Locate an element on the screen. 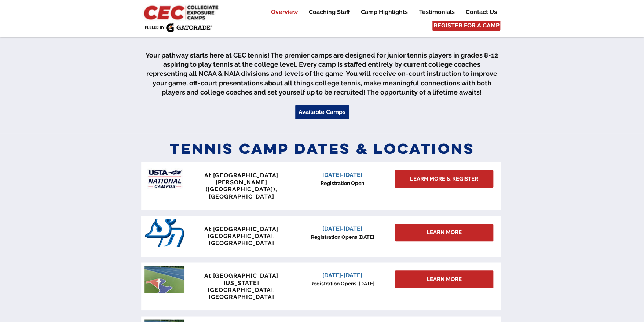 The width and height of the screenshot is (644, 322). span: LEARN MORE & REGISTER is located at coordinates (444, 179).